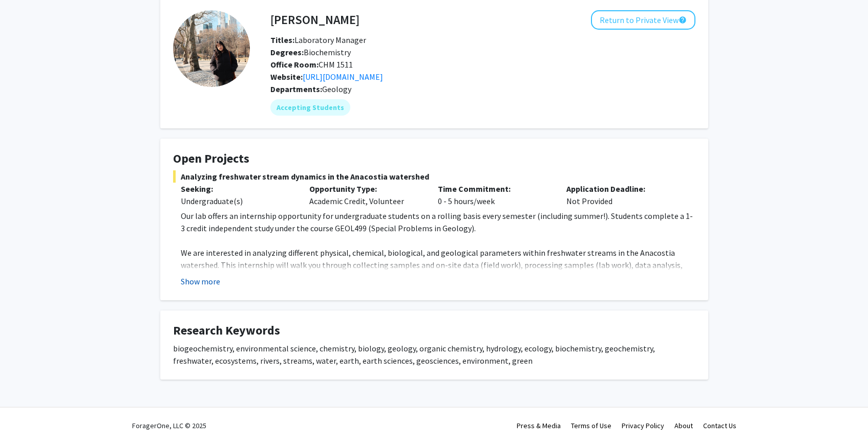 The height and width of the screenshot is (443, 868). Describe the element at coordinates (237, 189) in the screenshot. I see `p: Seeking:` at that location.